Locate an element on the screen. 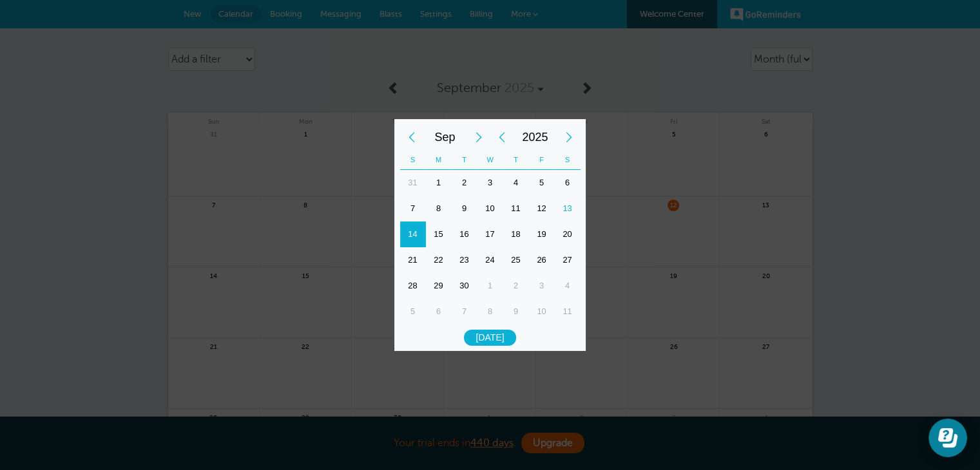 The image size is (980, 470). div: 26 is located at coordinates (542, 261).